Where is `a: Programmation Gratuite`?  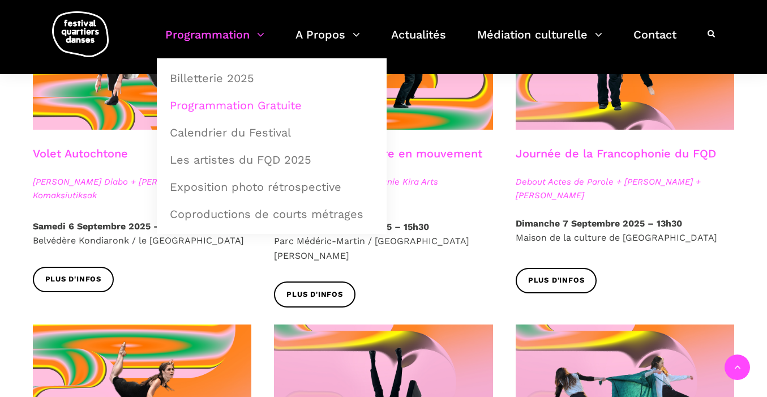
a: Programmation Gratuite is located at coordinates (272, 105).